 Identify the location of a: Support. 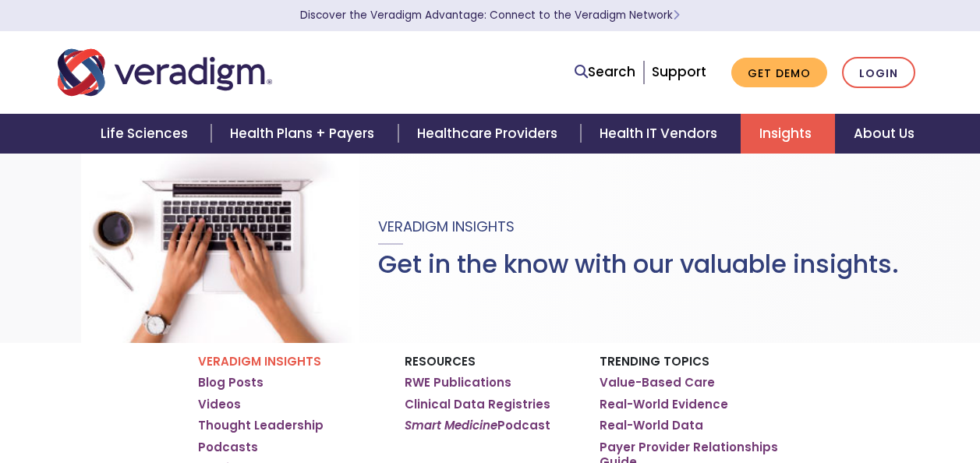
(679, 71).